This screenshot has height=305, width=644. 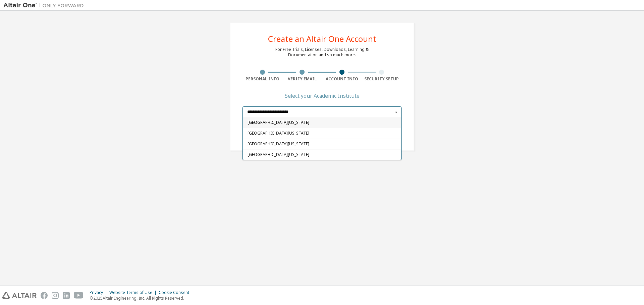 What do you see at coordinates (322, 39) in the screenshot?
I see `div: Create an Altair One Account` at bounding box center [322, 39].